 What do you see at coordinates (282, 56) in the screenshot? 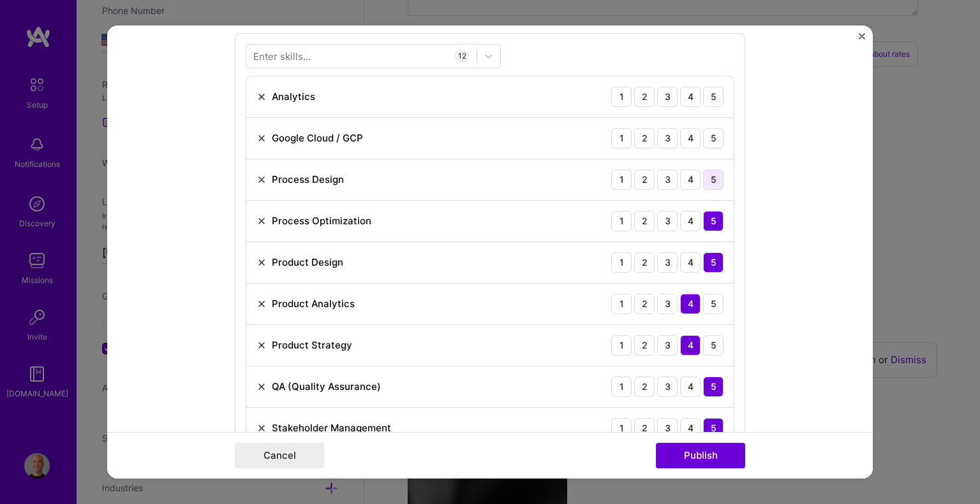
I see `div: Enter skills...` at bounding box center [282, 56].